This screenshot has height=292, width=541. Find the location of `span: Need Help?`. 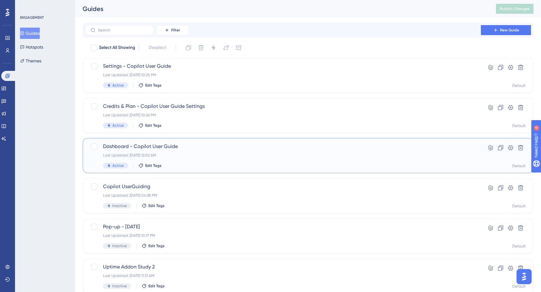

span: Need Help? is located at coordinates (27, 5).